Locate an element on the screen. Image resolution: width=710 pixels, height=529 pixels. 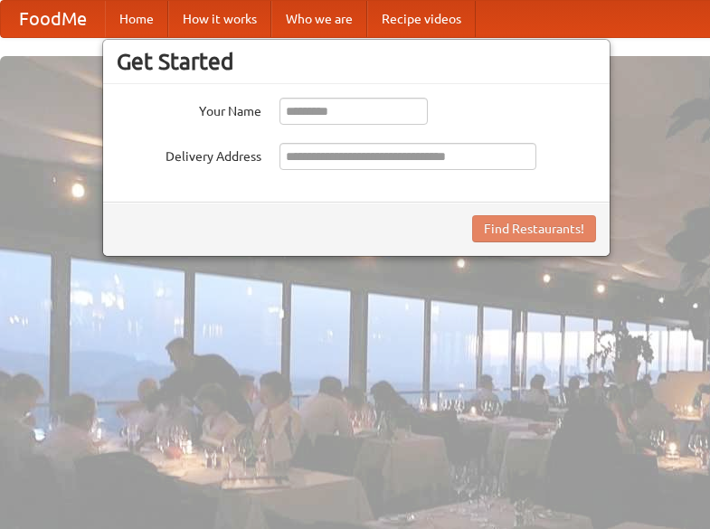
label: Delivery Address is located at coordinates (189, 154).